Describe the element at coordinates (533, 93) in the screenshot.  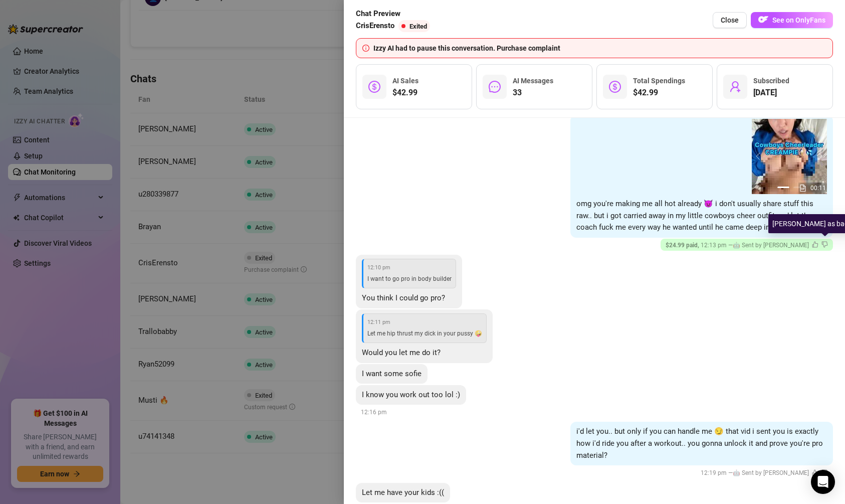
I see `span: 33` at that location.